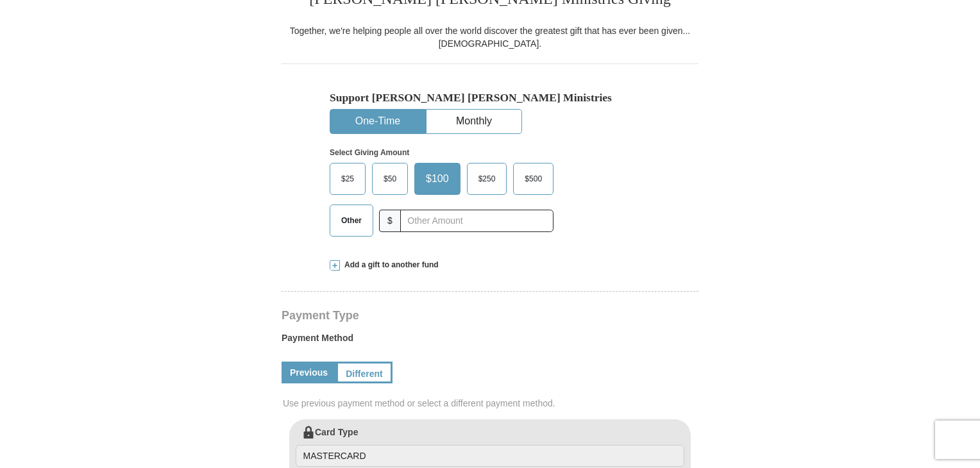 The image size is (980, 468). I want to click on a: Different, so click(364, 373).